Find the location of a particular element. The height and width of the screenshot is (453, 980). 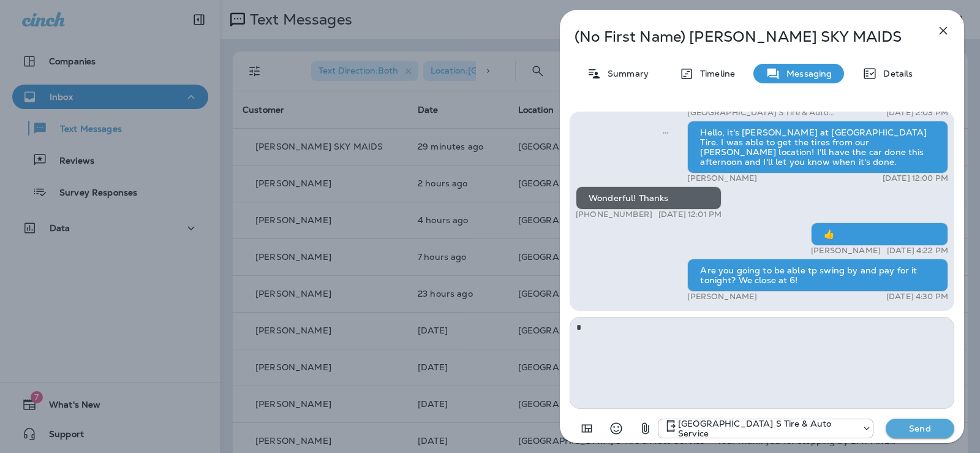

p: Summary is located at coordinates (625, 74).